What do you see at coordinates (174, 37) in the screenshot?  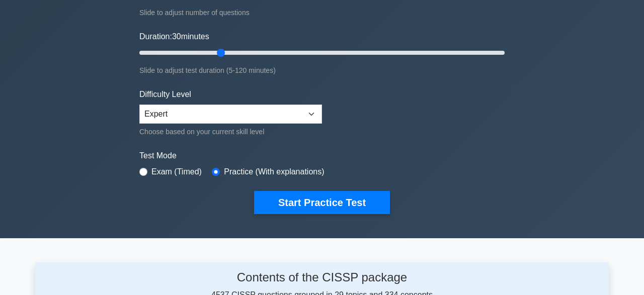 I see `label: Duration: minutes` at bounding box center [174, 37].